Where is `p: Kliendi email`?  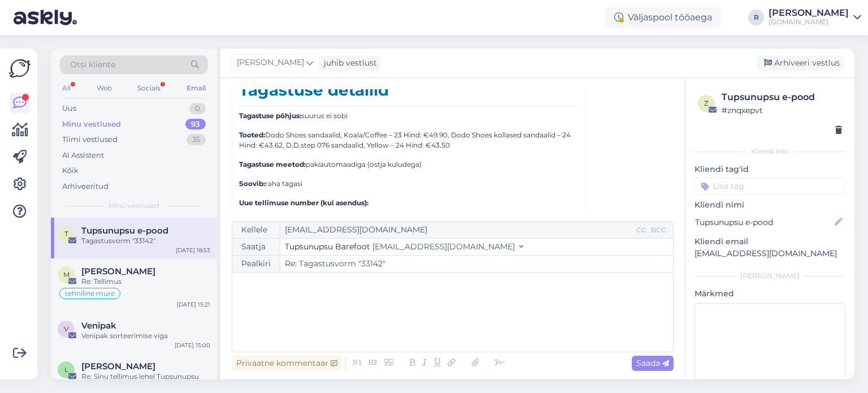
p: Kliendi email is located at coordinates (770, 241).